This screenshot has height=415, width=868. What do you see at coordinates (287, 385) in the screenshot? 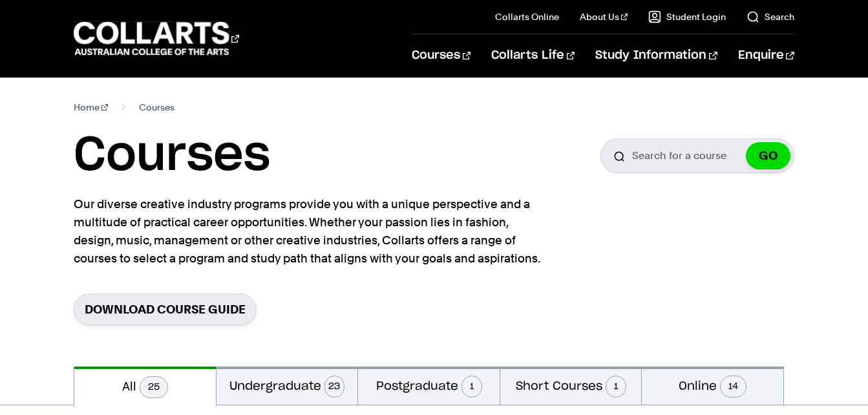
I see `button: Undergraduate23` at bounding box center [287, 385].